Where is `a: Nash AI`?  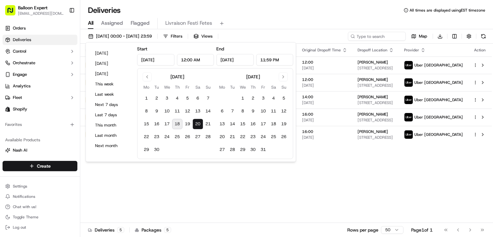
a: Nash AI is located at coordinates (40, 150).